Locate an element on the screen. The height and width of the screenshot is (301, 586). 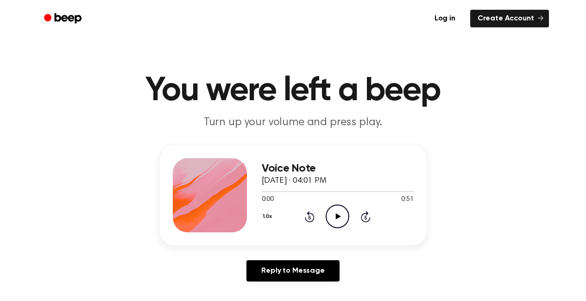
button: 1.0x is located at coordinates (269, 216).